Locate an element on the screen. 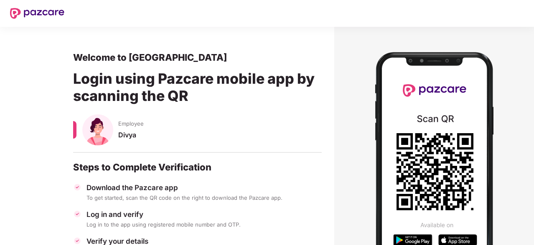 This screenshot has width=534, height=245. div: Log in to the app using registered mobile number and OTP. is located at coordinates (204, 224).